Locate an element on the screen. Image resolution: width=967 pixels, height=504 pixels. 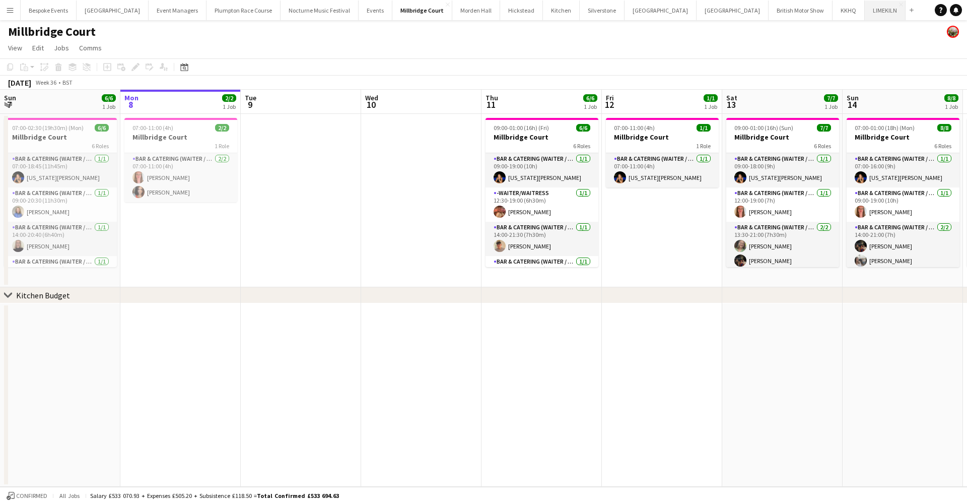
div: Salary £533 070.93 + Expenses £505.20 + Subsistence £118.50 = is located at coordinates (215, 495).